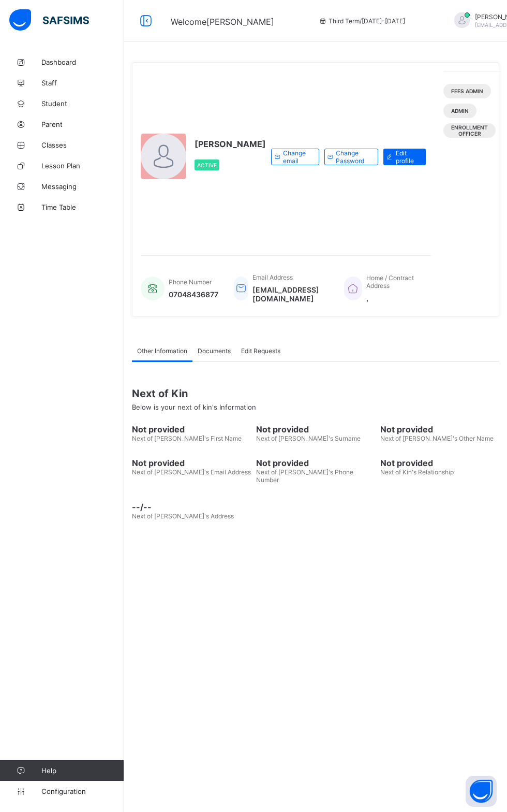 This screenshot has width=507, height=812. Describe the element at coordinates (481, 792) in the screenshot. I see `button: Open asap` at that location.